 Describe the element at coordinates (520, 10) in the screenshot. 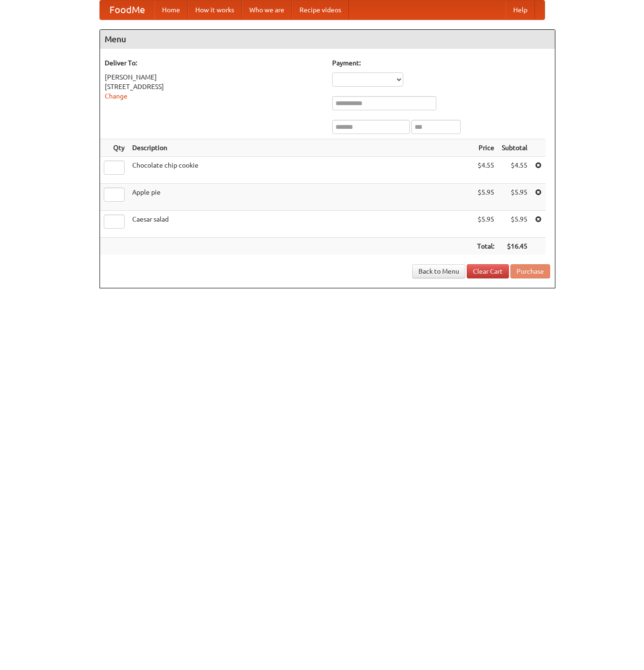

I see `a: Help` at that location.